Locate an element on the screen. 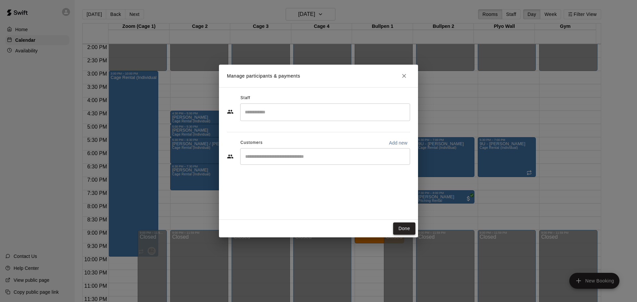  p: Manage participants & payments is located at coordinates (264, 76).